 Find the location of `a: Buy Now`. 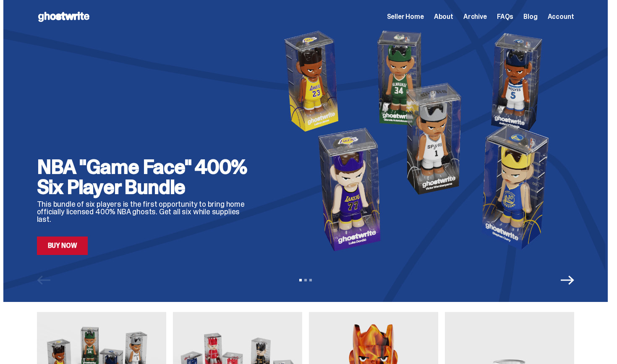

a: Buy Now is located at coordinates (63, 246).